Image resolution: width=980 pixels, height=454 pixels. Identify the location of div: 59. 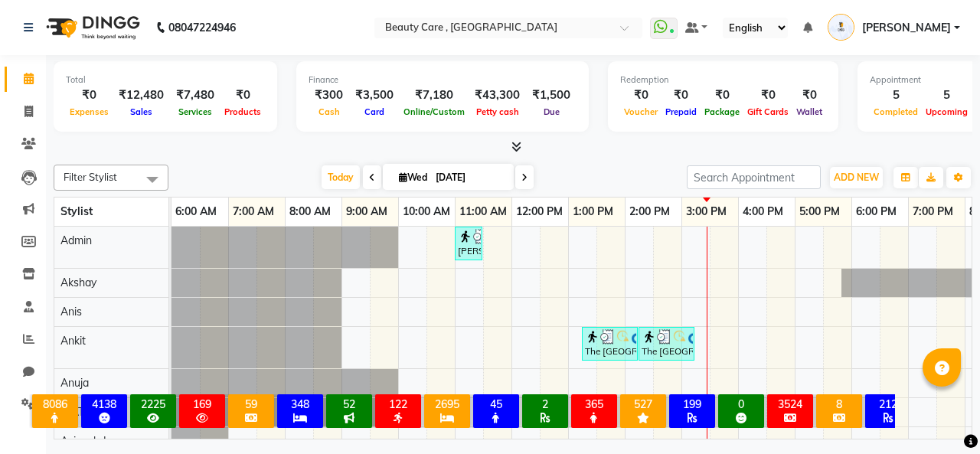
(251, 404).